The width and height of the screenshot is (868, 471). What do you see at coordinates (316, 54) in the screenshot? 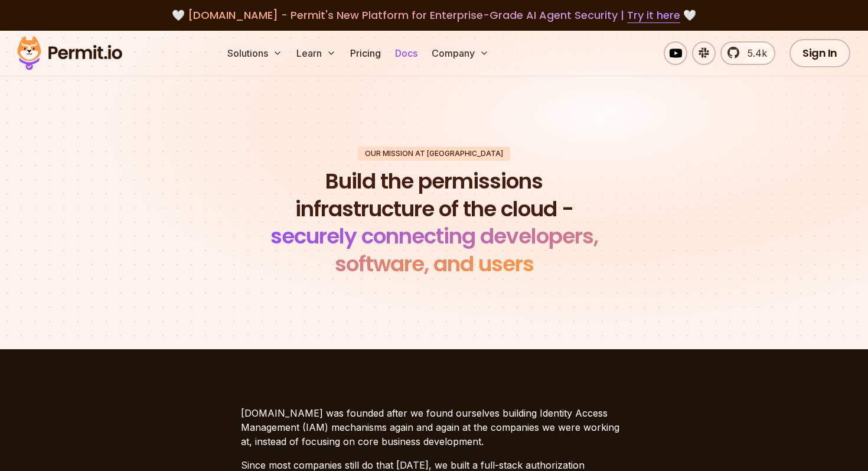
I see `button: Learn` at bounding box center [316, 54].